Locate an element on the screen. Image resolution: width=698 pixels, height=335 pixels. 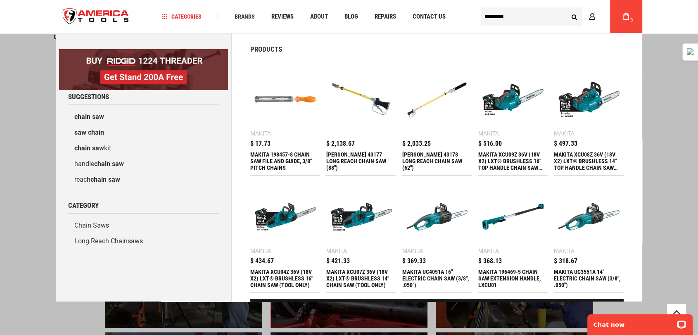
span: $ 434.67 is located at coordinates (262, 261).